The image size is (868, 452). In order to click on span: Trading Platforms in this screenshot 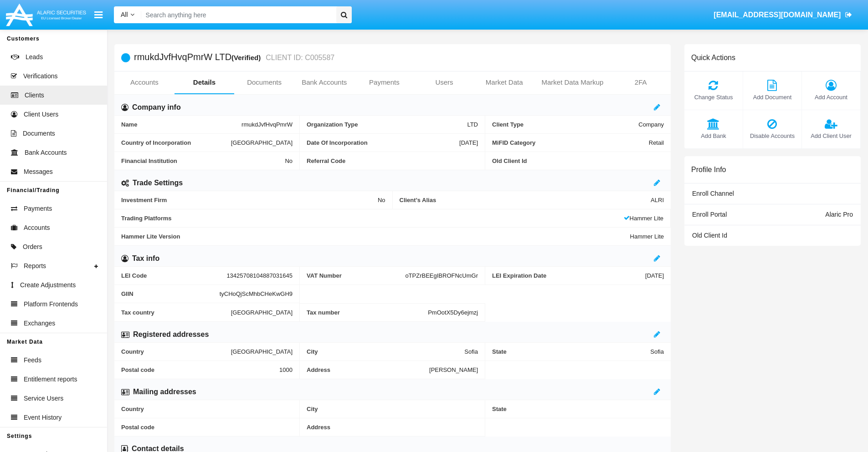, I will do `click(372, 218)`.